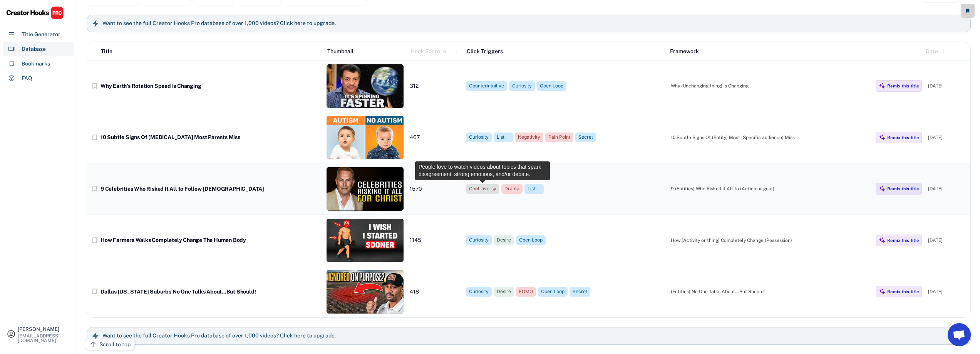 The width and height of the screenshot is (980, 354). Describe the element at coordinates (106, 51) in the screenshot. I see `div: Title` at that location.